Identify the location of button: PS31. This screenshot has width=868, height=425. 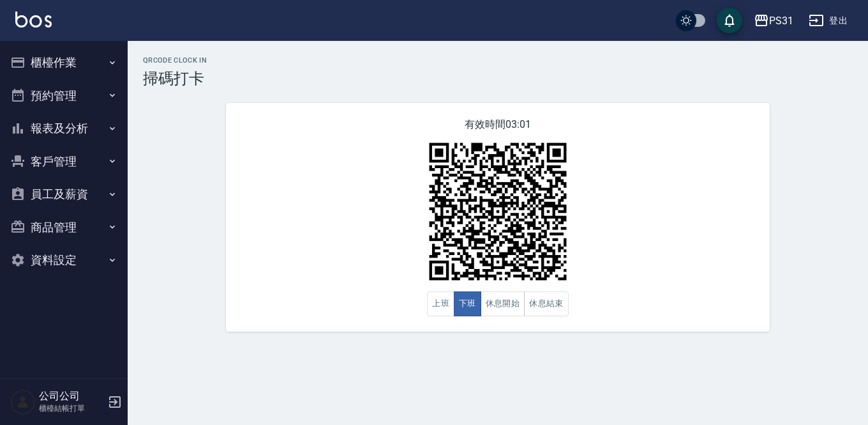
(774, 20).